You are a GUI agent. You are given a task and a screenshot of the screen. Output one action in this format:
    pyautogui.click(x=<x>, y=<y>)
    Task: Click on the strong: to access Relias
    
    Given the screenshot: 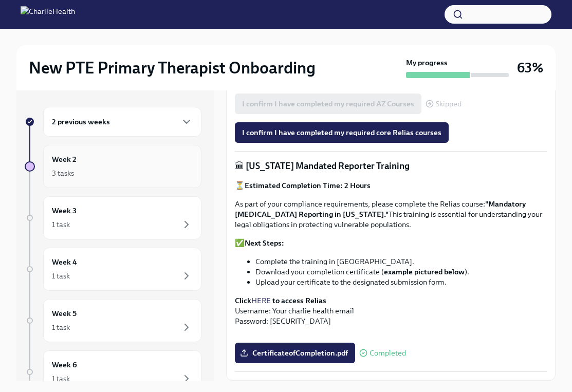 What is the action you would take?
    pyautogui.click(x=299, y=301)
    